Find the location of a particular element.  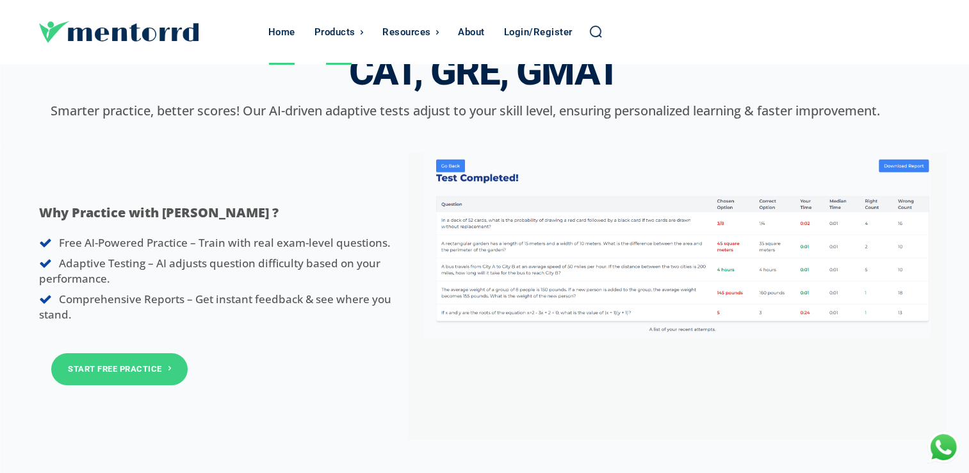

span: Free AI-Powered Practice – Train with real exam-level questions. is located at coordinates (225, 242).